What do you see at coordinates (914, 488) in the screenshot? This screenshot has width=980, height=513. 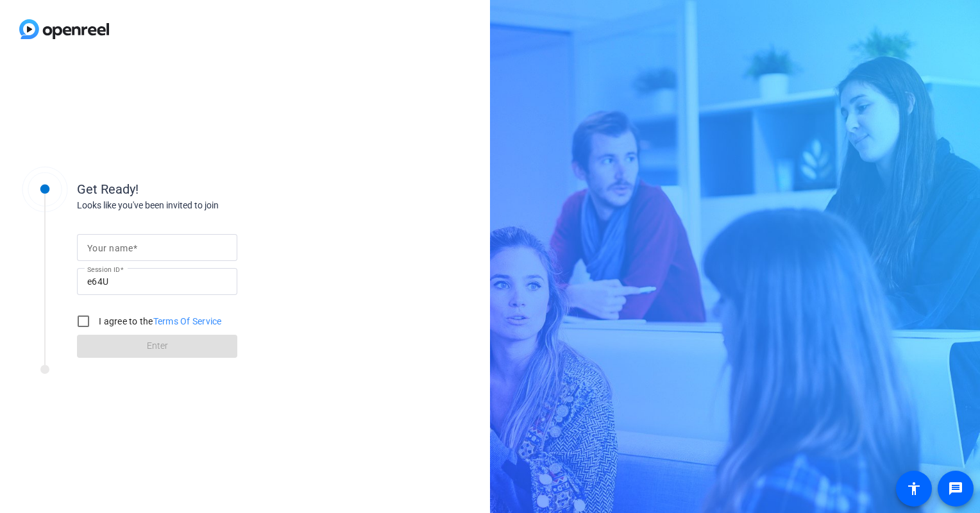 I see `mat-icon: accessibility` at bounding box center [914, 488].